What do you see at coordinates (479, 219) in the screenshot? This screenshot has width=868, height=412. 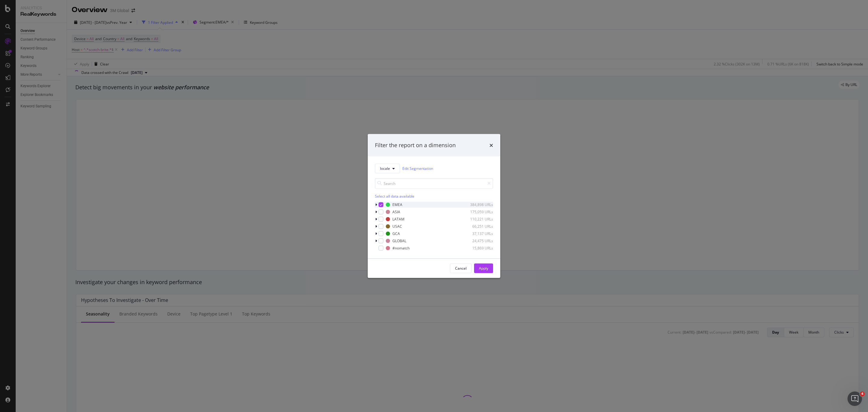 I see `div: 110,221 URLs` at bounding box center [479, 219].